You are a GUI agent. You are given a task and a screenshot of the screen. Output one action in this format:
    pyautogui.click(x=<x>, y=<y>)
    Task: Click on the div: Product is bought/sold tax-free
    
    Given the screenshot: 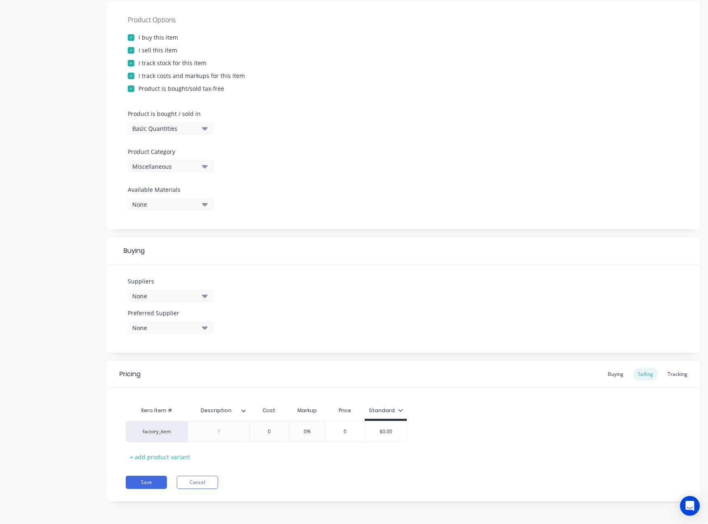 What is the action you would take?
    pyautogui.click(x=181, y=88)
    